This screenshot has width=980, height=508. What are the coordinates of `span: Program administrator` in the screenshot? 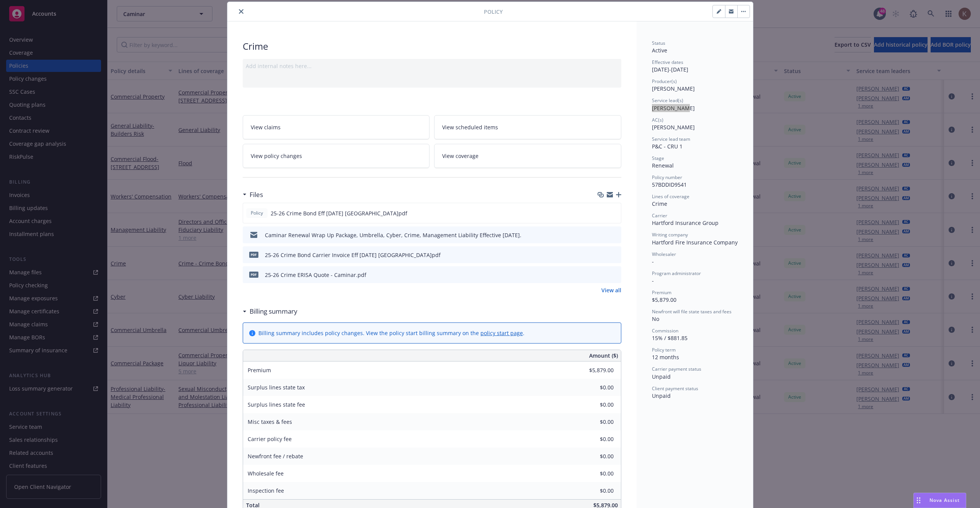 It's located at (676, 273).